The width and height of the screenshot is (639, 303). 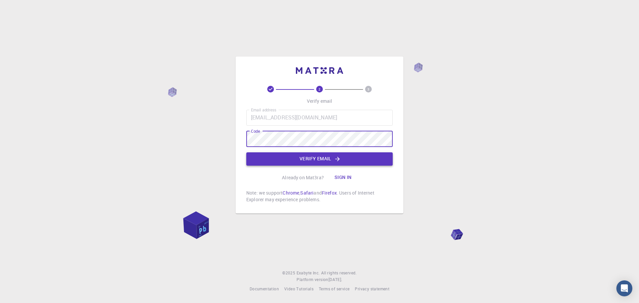 What do you see at coordinates (369, 89) in the screenshot?
I see `text: 3` at bounding box center [369, 89].